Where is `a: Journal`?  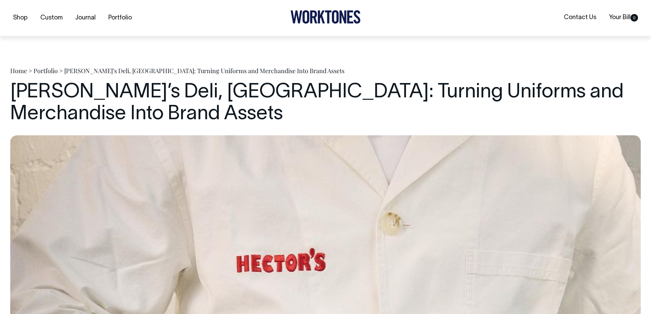
a: Journal is located at coordinates (85, 18).